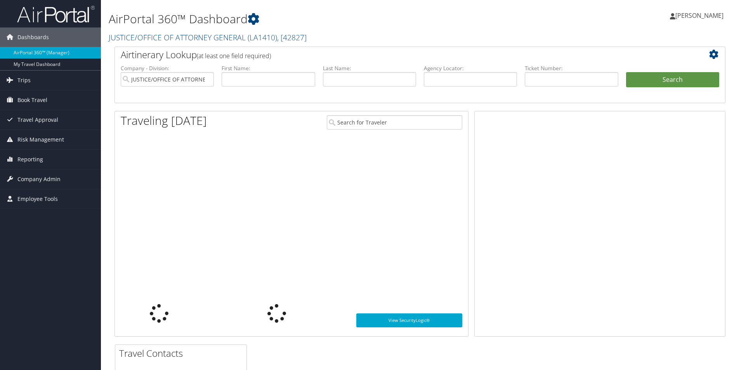 Image resolution: width=739 pixels, height=370 pixels. I want to click on span: Trips, so click(24, 80).